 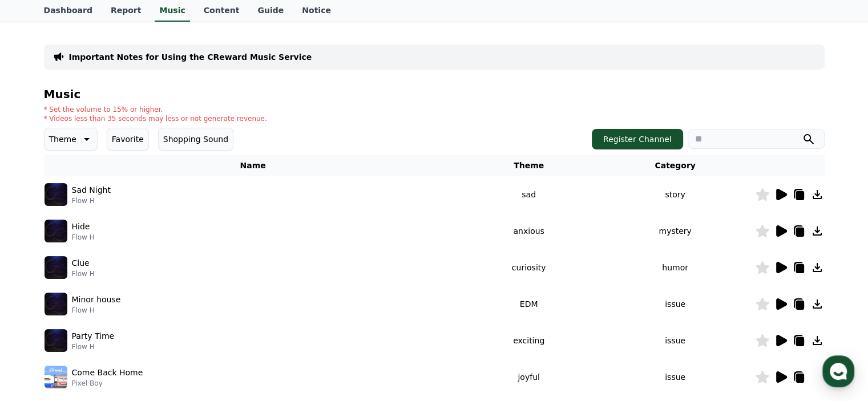 I want to click on p: Come Back Home, so click(x=107, y=373).